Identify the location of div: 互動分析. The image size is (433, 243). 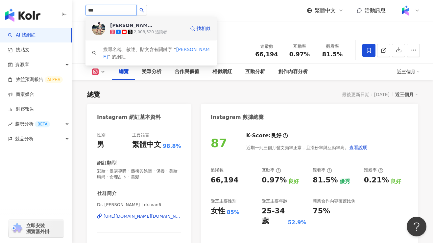
(255, 72).